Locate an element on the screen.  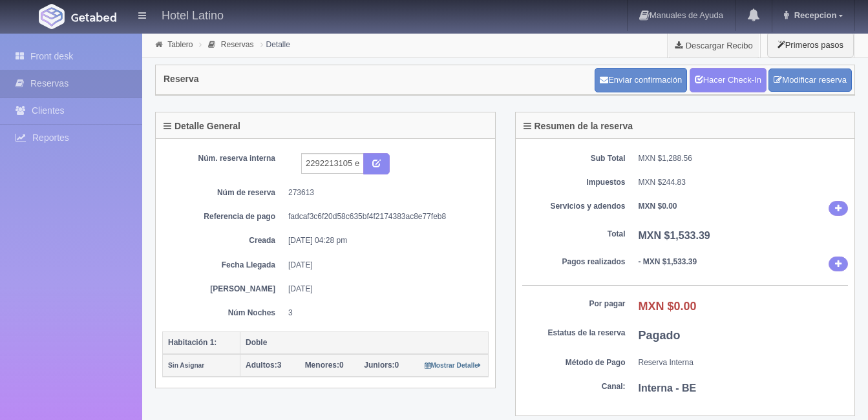
h4: Resumen de la reserva is located at coordinates (578, 126).